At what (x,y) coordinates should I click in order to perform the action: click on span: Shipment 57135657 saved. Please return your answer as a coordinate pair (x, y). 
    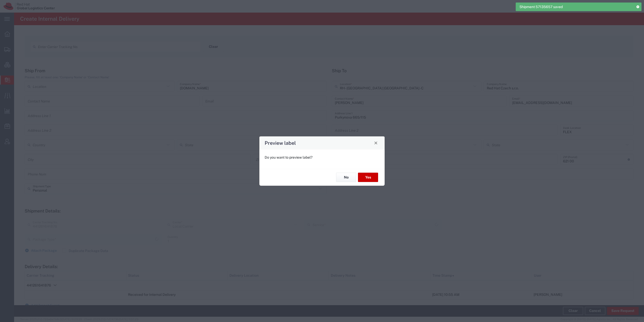
    Looking at the image, I should click on (541, 7).